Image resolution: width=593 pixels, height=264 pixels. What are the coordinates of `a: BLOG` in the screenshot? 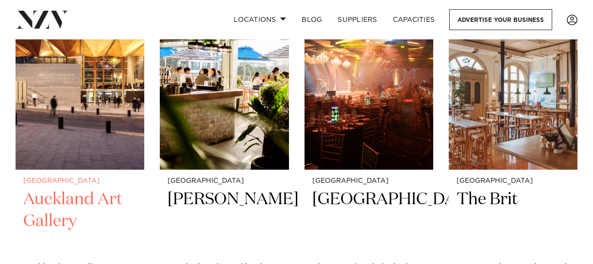 It's located at (312, 19).